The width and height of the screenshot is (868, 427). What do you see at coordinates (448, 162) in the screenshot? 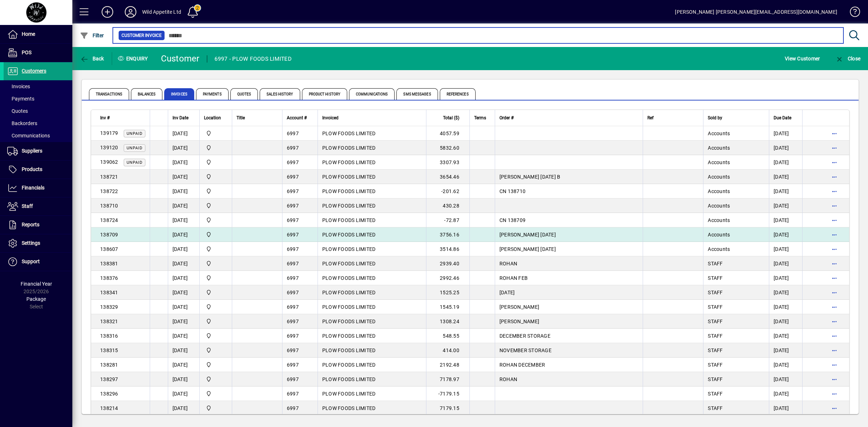
I see `td: 3307.93` at bounding box center [448, 162].